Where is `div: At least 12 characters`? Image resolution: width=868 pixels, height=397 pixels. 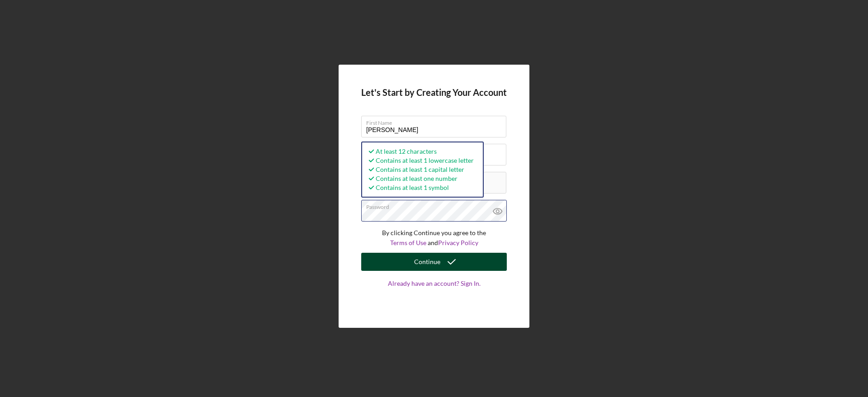 div: At least 12 characters is located at coordinates (420, 151).